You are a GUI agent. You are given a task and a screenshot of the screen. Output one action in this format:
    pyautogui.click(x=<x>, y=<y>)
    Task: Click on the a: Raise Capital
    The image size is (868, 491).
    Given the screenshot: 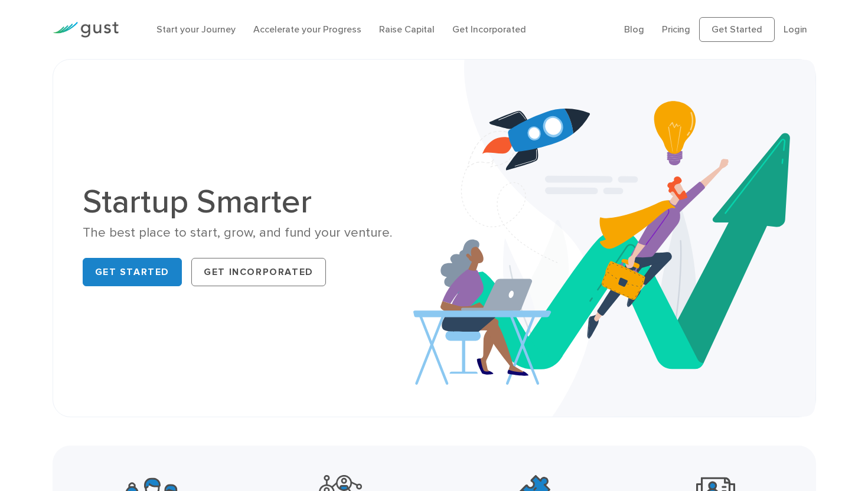 What is the action you would take?
    pyautogui.click(x=407, y=29)
    